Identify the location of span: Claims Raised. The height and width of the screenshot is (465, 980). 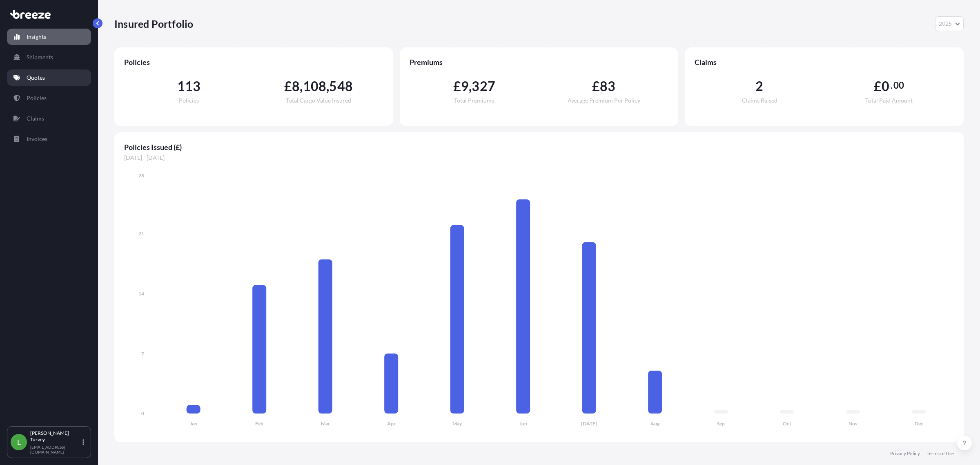
(759, 100).